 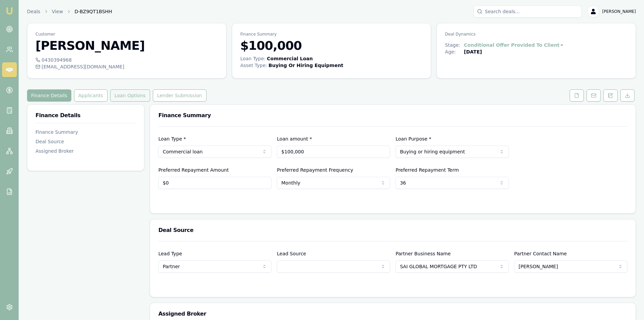 What do you see at coordinates (295, 138) in the screenshot?
I see `label: Loan amount *` at bounding box center [295, 138].